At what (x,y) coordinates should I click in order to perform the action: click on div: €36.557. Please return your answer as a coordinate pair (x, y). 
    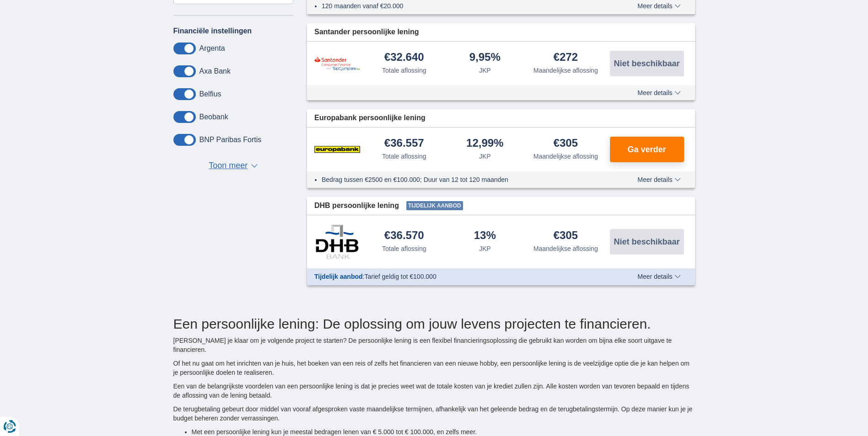
    Looking at the image, I should click on (404, 143).